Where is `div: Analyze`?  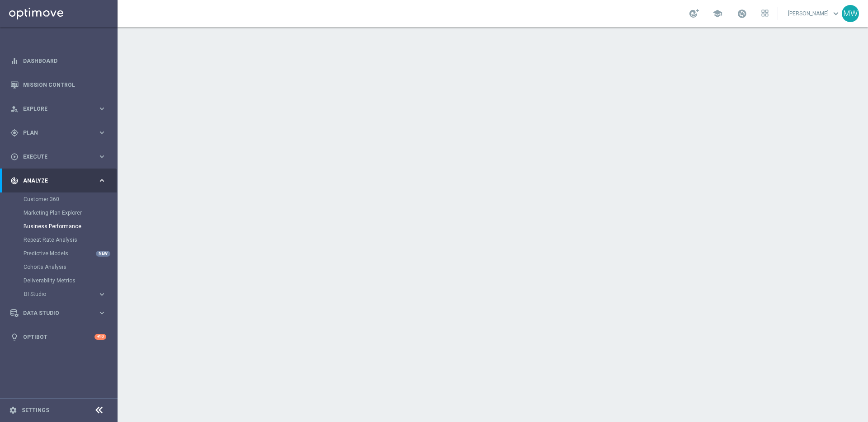 div: Analyze is located at coordinates (54, 181).